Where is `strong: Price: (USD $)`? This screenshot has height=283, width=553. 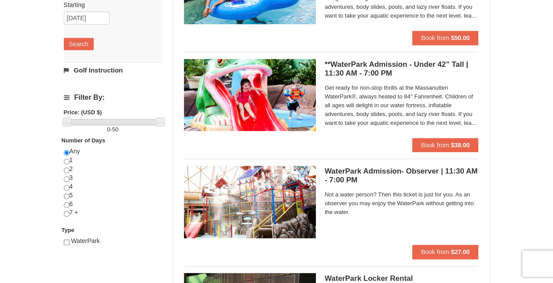 strong: Price: (USD $) is located at coordinates (83, 112).